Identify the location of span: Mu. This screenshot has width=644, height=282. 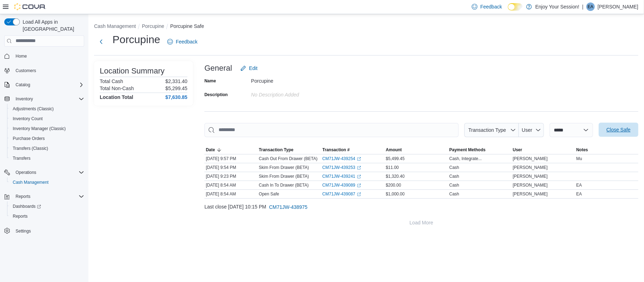
(579, 159).